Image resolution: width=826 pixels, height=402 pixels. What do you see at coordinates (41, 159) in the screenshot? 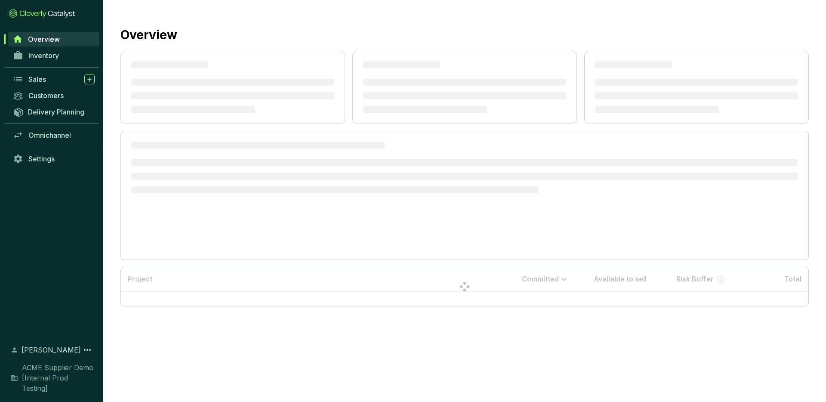
I see `span: Settings` at bounding box center [41, 159].